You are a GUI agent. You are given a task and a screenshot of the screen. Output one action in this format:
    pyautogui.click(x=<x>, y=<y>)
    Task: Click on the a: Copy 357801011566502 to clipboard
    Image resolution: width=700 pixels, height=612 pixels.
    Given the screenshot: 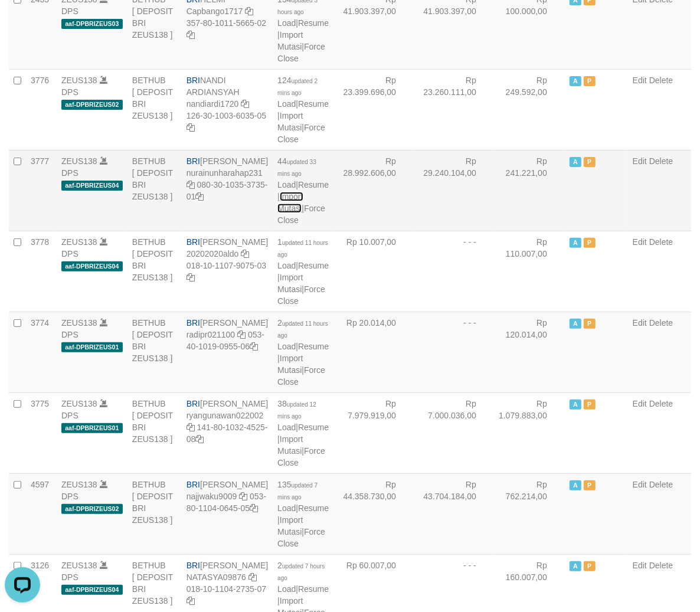 What is the action you would take?
    pyautogui.click(x=191, y=34)
    